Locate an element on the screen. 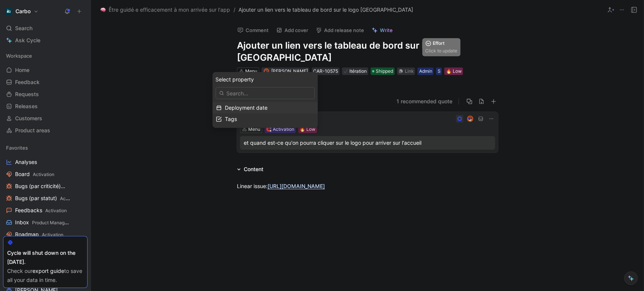 The image size is (644, 291). span: Shipped is located at coordinates (384, 71).